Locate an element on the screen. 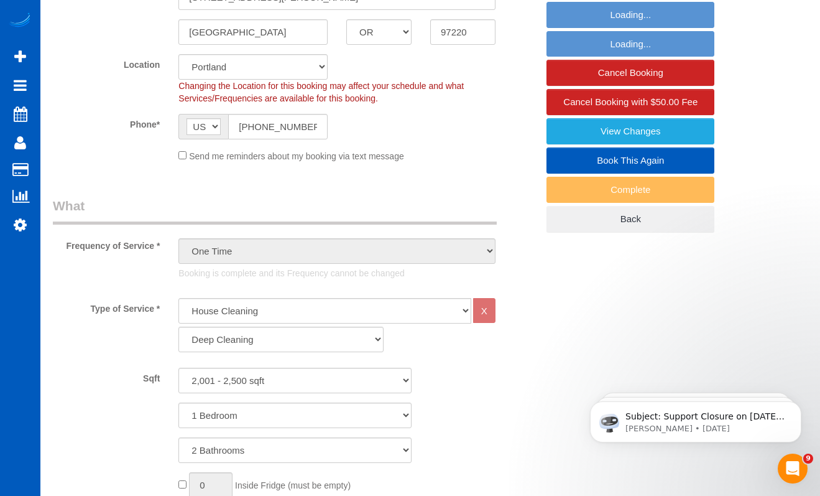  a: Automaid Logo is located at coordinates (20, 21).